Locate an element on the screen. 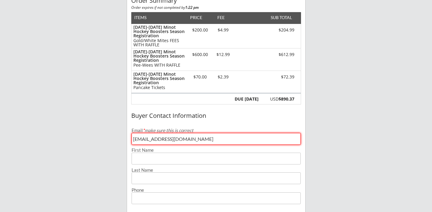 This screenshot has width=432, height=212. div: $70.00 is located at coordinates (200, 77).